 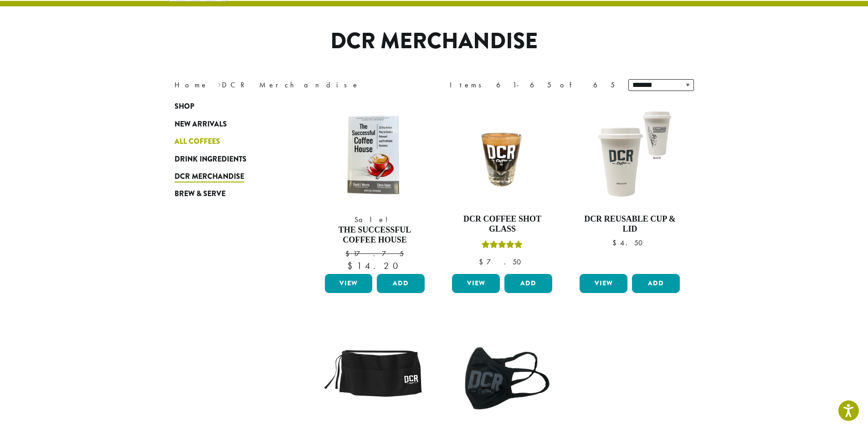 I want to click on h1: DCR Merchandise, so click(x=434, y=42).